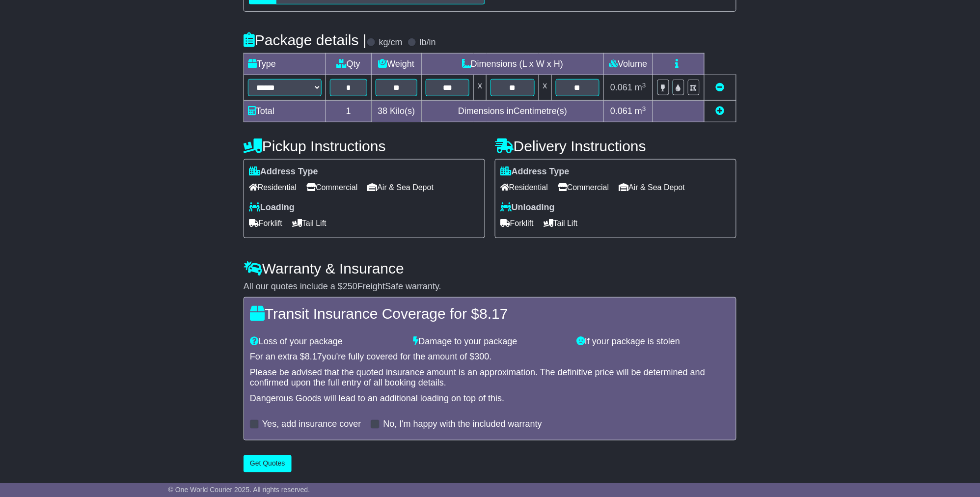 This screenshot has height=497, width=980. I want to click on div: Please be advised that the quoted insurance amount is an approximation. The definitive price will..., so click(490, 378).